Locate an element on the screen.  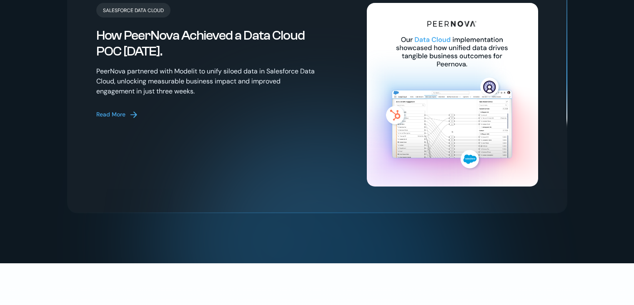
p: PeerNova partnered with Modelit to unify siloed data in Salesforce Data Cloud, unlocking measurab... is located at coordinates (206, 81).